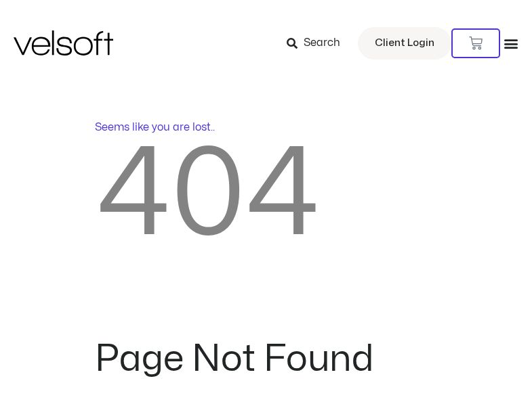 The image size is (532, 406). I want to click on p: Seems like you are lost.., so click(266, 128).